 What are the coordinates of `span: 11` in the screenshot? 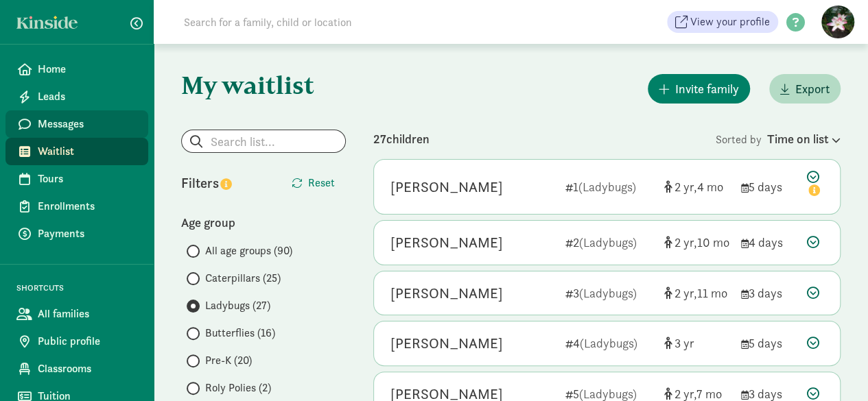 It's located at (712, 293).